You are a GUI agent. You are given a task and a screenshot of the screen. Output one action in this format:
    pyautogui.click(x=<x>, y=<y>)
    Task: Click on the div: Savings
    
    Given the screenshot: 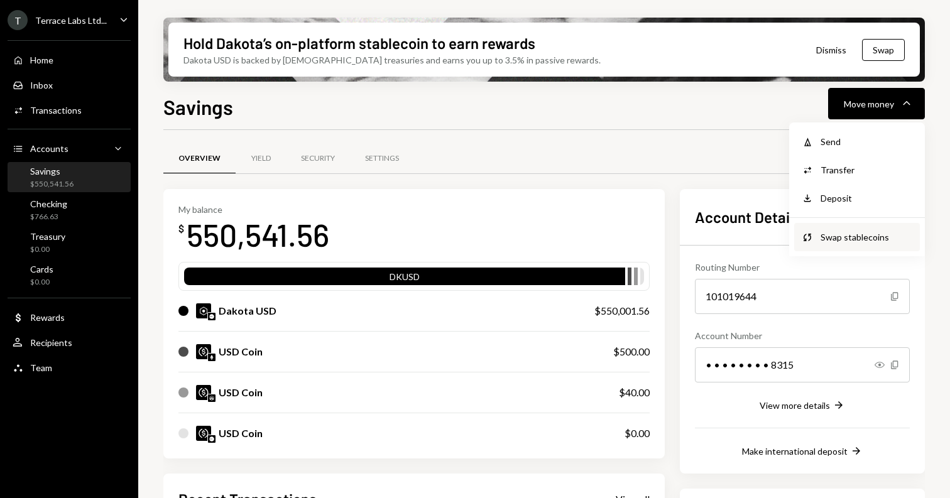 What is the action you would take?
    pyautogui.click(x=52, y=171)
    